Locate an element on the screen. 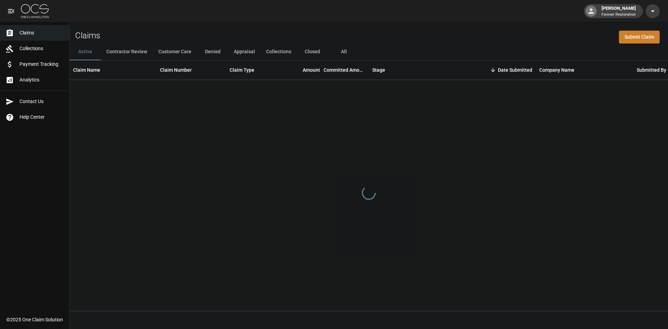  button: Active is located at coordinates (85, 52).